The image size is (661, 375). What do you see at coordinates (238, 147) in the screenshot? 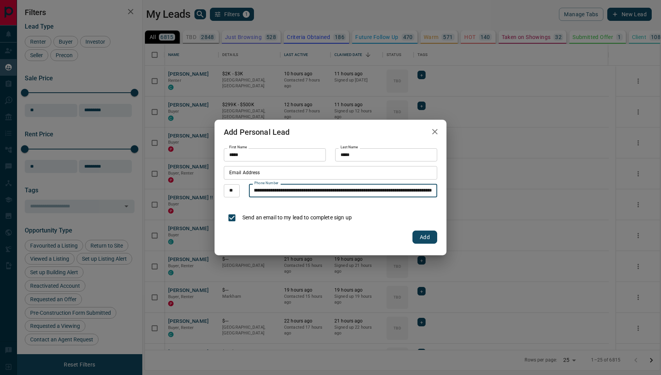
I see `label: First Name` at bounding box center [238, 147].